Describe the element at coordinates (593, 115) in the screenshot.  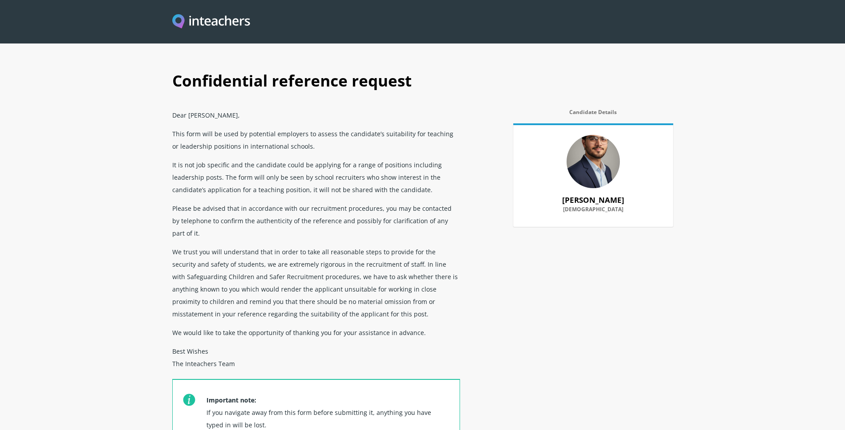
I see `label: Candidate Details` at that location.